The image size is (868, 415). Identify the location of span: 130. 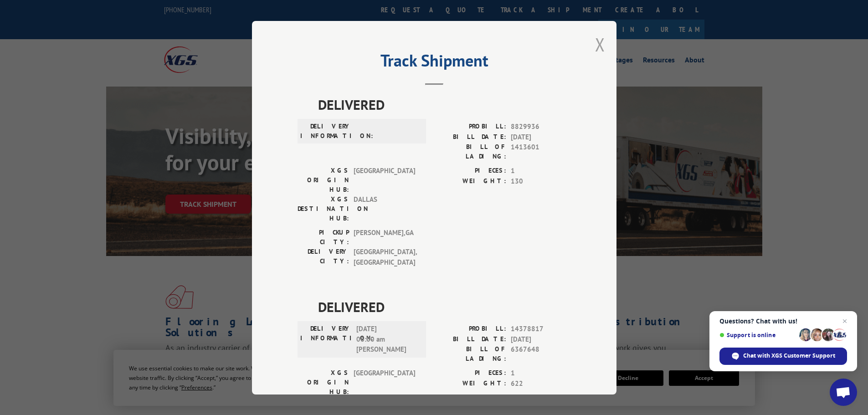
(541, 181).